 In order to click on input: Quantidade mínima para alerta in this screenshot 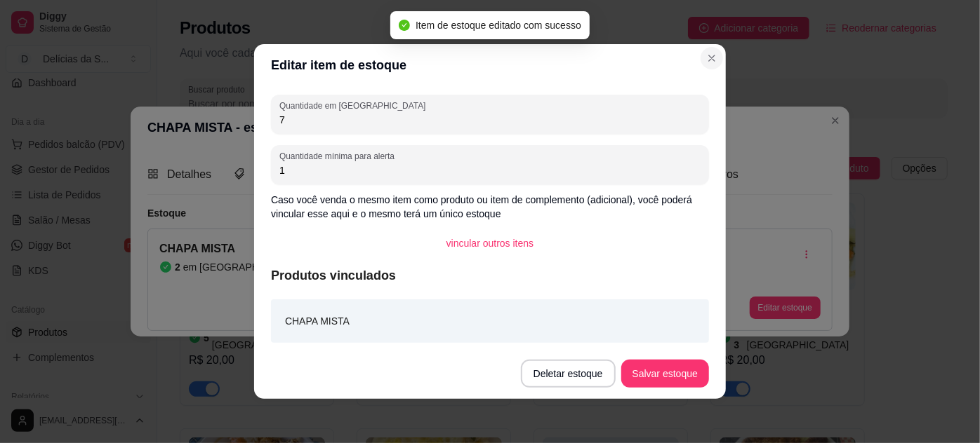, I will do `click(490, 171)`.